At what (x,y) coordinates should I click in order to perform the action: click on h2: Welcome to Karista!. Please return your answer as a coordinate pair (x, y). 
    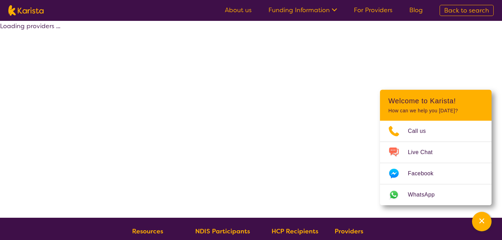
    Looking at the image, I should click on (435, 101).